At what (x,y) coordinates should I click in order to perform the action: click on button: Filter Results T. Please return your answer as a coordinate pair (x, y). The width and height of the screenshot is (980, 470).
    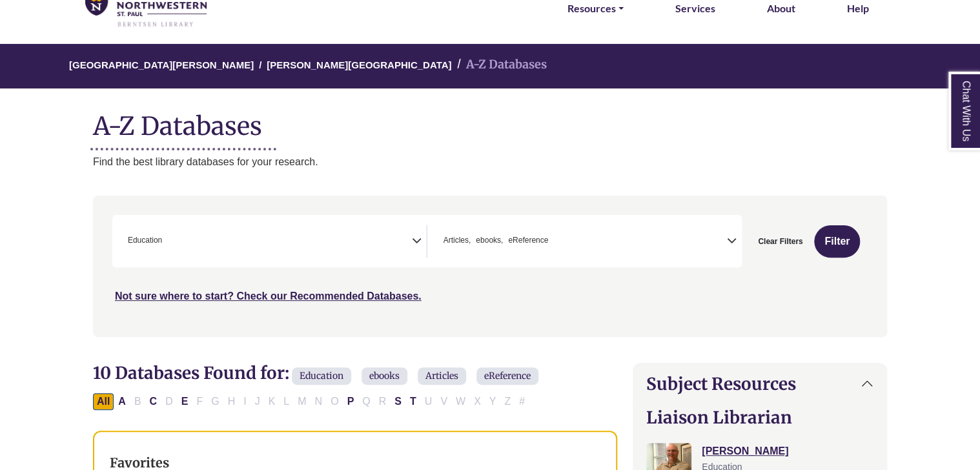
    Looking at the image, I should click on (413, 402).